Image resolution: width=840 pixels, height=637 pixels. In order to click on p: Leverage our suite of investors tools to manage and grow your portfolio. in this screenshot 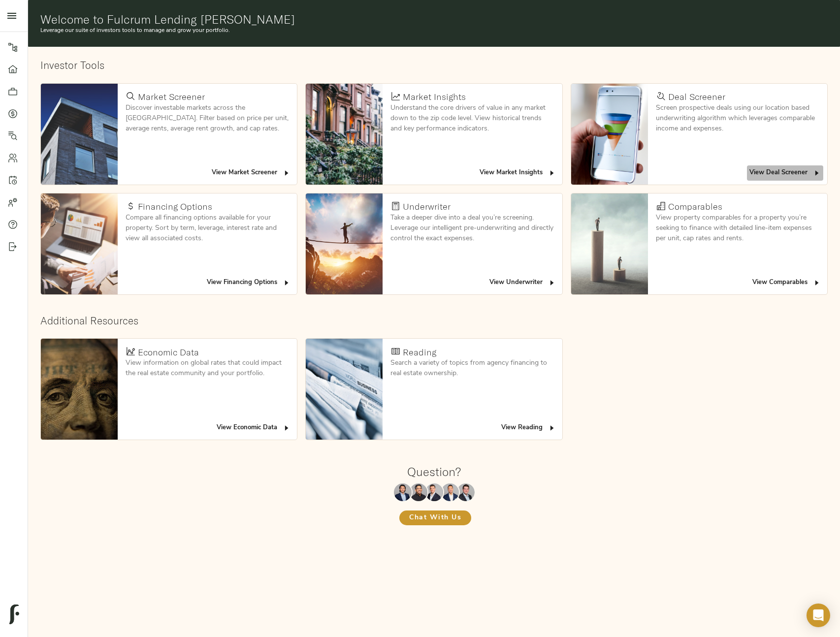, I will do `click(434, 30)`.